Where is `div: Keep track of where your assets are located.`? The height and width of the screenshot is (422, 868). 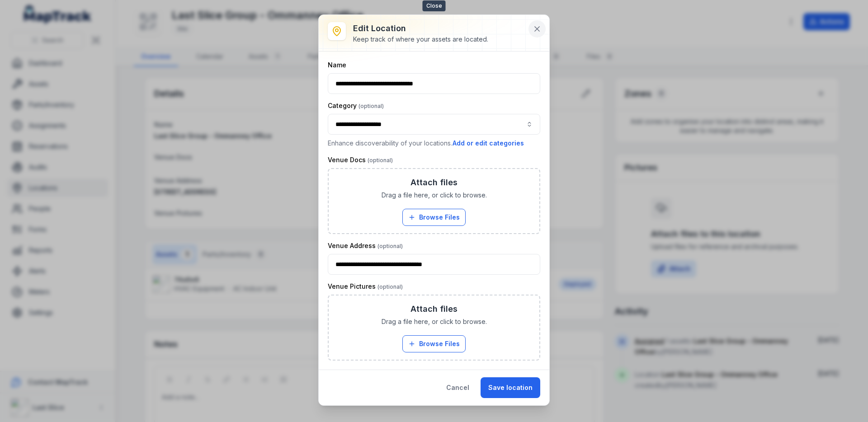
div: Keep track of where your assets are located. is located at coordinates (421, 39).